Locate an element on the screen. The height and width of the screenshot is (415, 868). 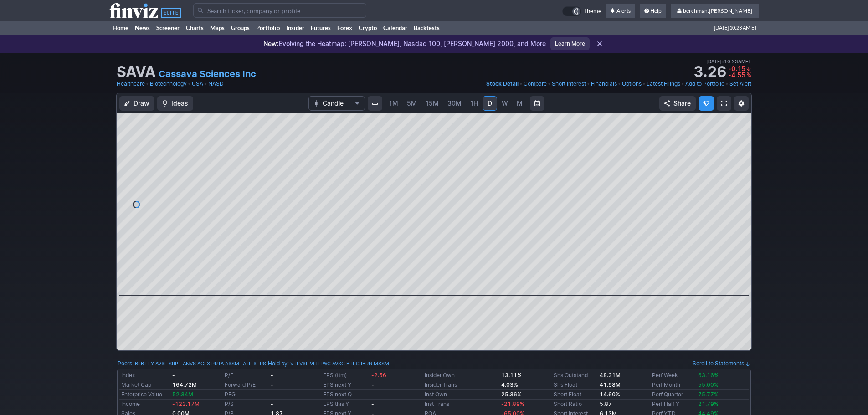
td: EPS (ttm) is located at coordinates (344, 375).